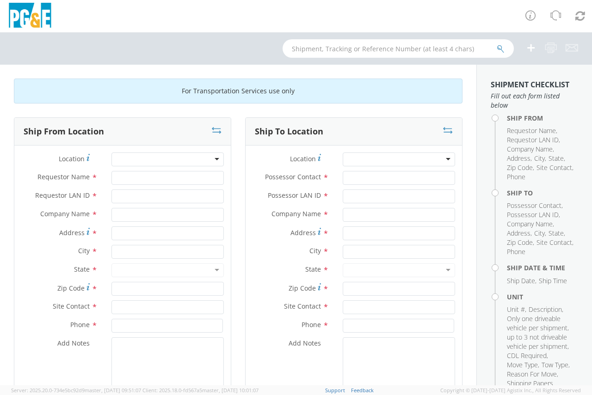 Image resolution: width=592 pixels, height=395 pixels. Describe the element at coordinates (335, 390) in the screenshot. I see `a: Support` at that location.